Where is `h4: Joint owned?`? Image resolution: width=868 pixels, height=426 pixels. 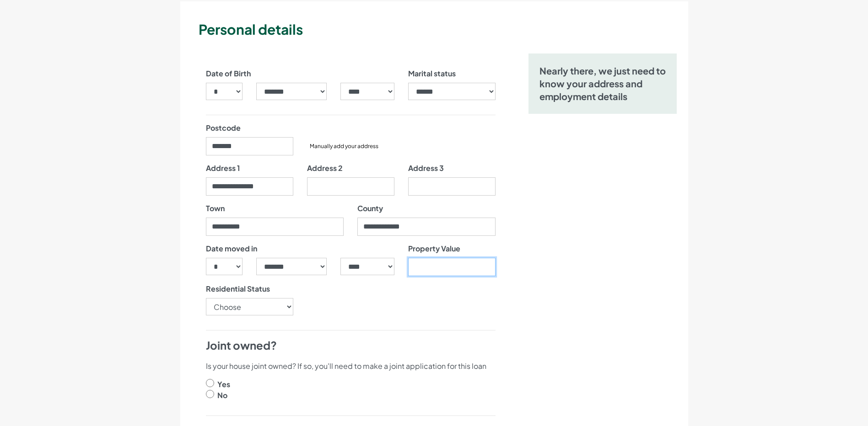
h4: Joint owned? is located at coordinates (350, 346).